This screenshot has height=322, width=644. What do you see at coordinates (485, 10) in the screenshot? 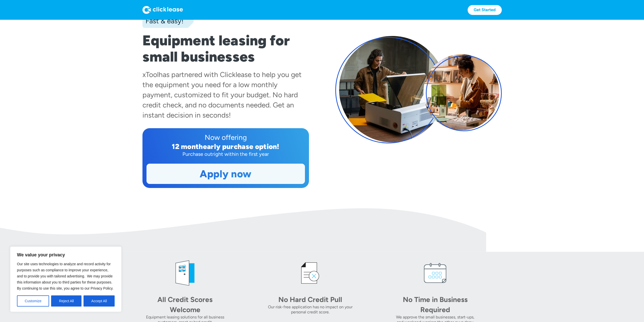
I see `a: Get Started` at bounding box center [485, 10].